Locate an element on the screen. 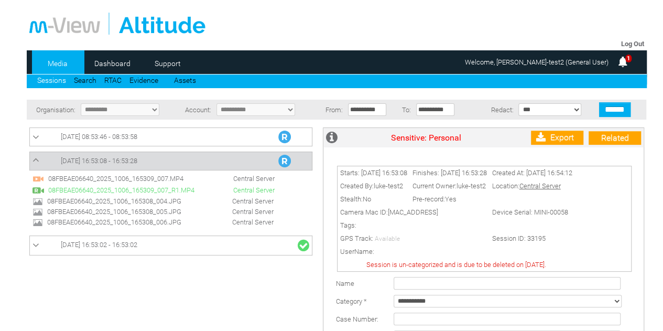 The height and width of the screenshot is (331, 663). a: 08FBEAE06640_2025_1006_165308_006.JPG Central Server is located at coordinates (156, 221).